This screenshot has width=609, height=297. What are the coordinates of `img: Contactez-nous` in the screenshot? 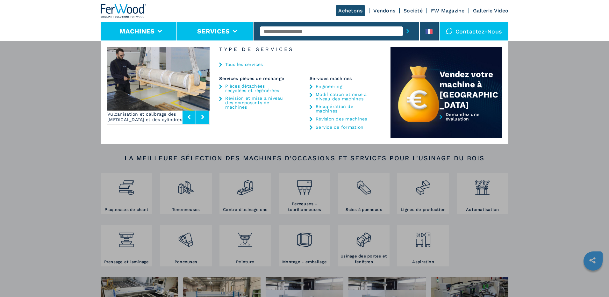 It's located at (449, 31).